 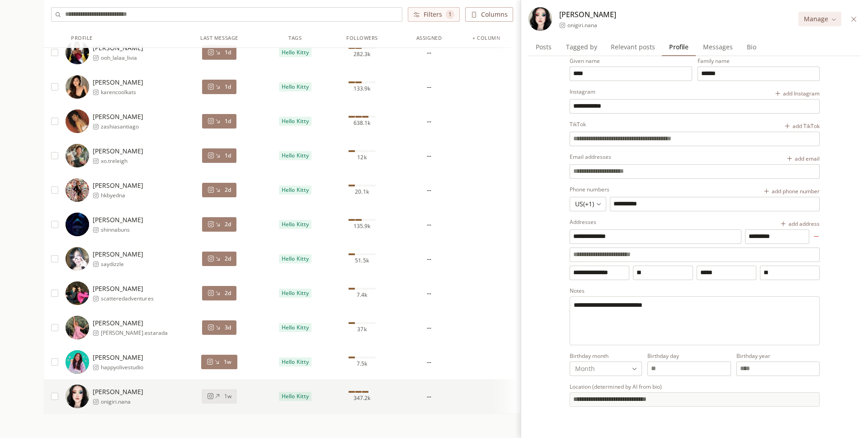 What do you see at coordinates (697, 319) in the screenshot?
I see `textarea: Notes` at bounding box center [697, 319].